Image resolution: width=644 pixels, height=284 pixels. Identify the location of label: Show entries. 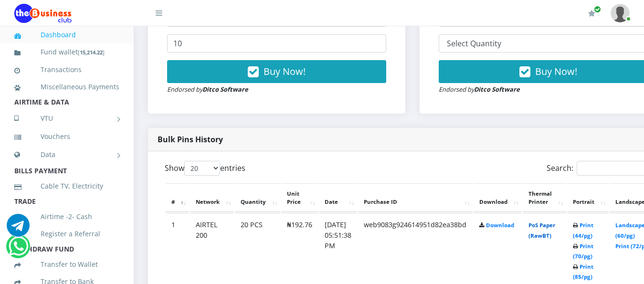
(205, 168).